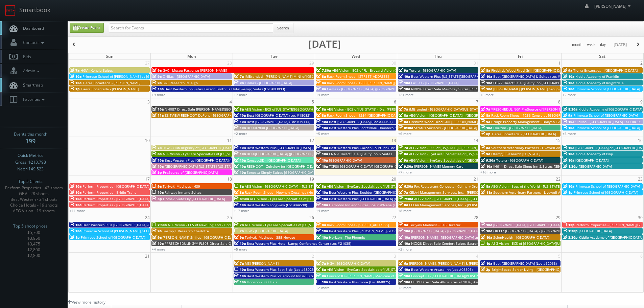 This screenshot has width=644, height=308. I want to click on span: 11a, so click(486, 192).